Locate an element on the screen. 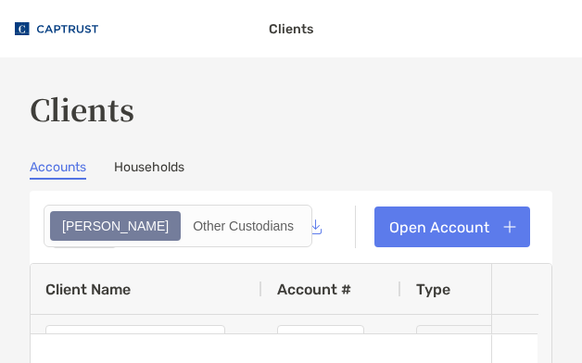 The image size is (582, 363). h3: Clients is located at coordinates (291, 108).